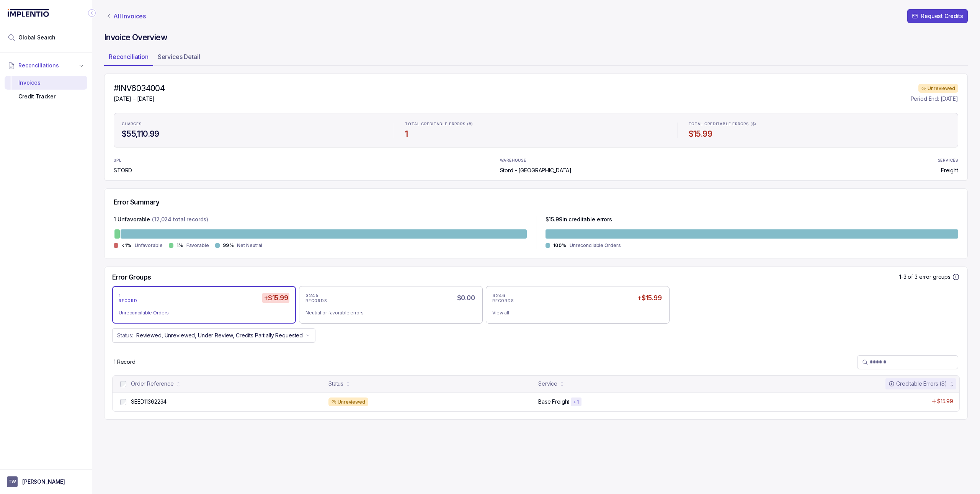 This screenshot has height=494, width=980. Describe the element at coordinates (388, 313) in the screenshot. I see `div: Neutral or favorable errors` at that location.